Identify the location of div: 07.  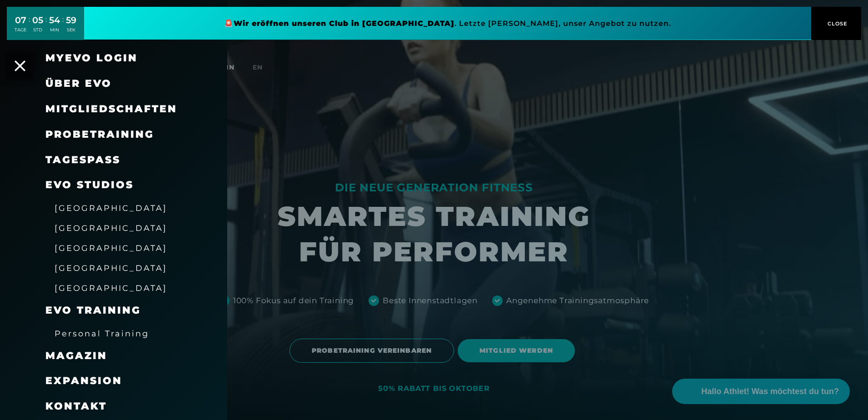
(20, 20).